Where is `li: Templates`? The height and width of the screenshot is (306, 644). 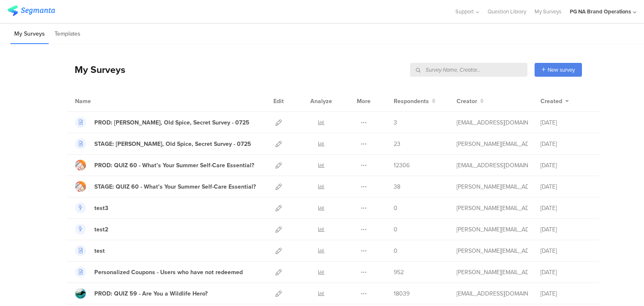 li: Templates is located at coordinates (67, 34).